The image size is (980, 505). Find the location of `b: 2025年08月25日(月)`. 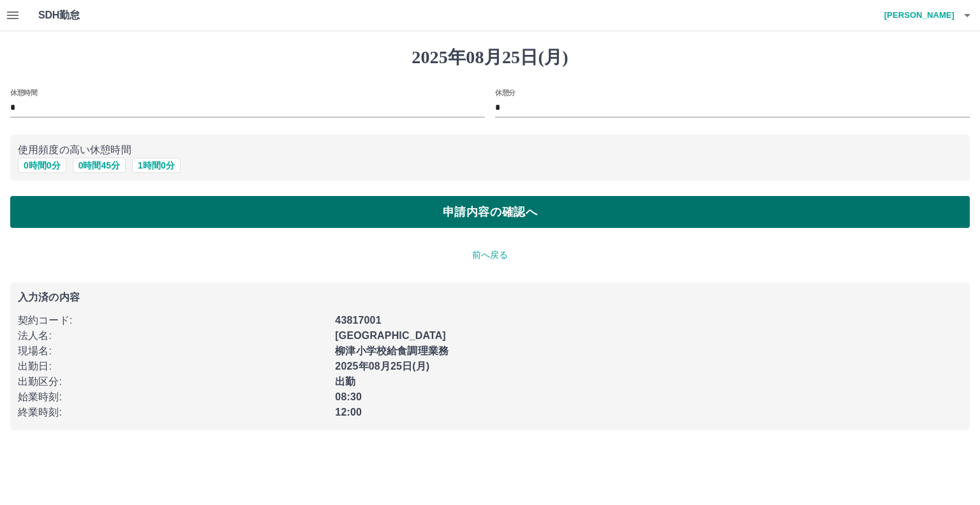

b: 2025年08月25日(月) is located at coordinates (382, 366).